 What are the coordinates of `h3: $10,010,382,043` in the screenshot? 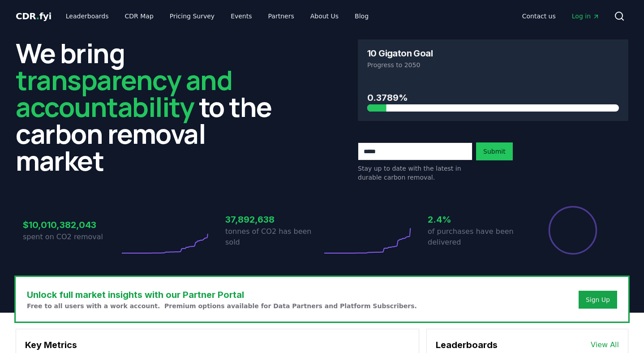 It's located at (72, 225).